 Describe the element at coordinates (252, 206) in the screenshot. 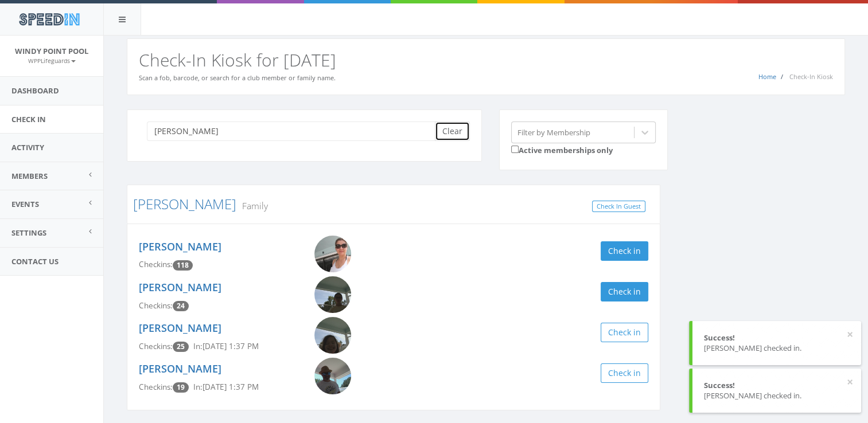

I see `small: Family` at that location.